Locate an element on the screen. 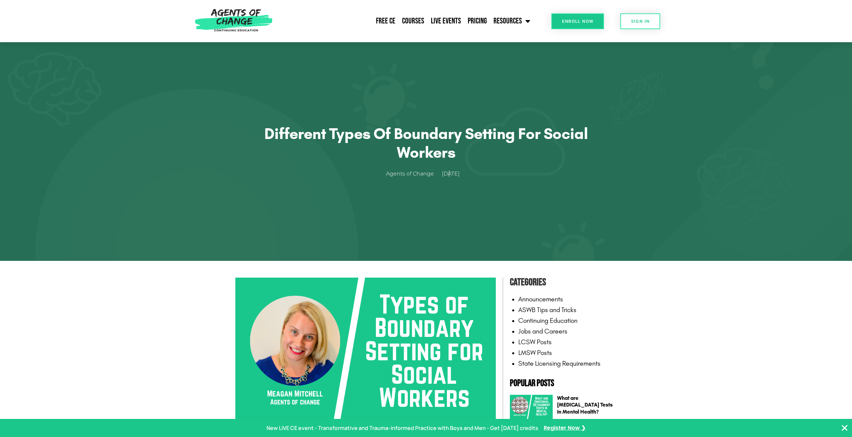 This screenshot has width=852, height=437. a: State Licensing Requirements is located at coordinates (559, 363).